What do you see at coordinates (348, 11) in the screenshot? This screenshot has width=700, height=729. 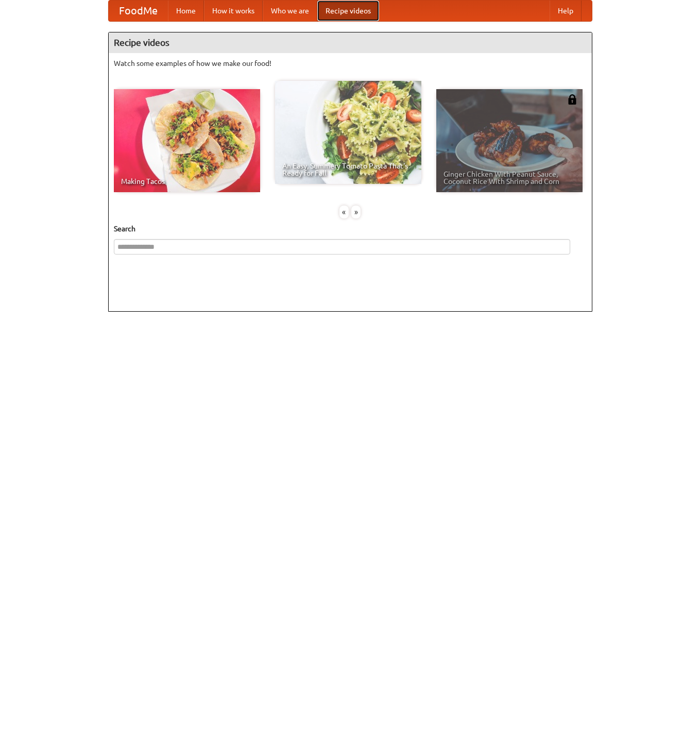 I see `a: Recipe videos` at bounding box center [348, 11].